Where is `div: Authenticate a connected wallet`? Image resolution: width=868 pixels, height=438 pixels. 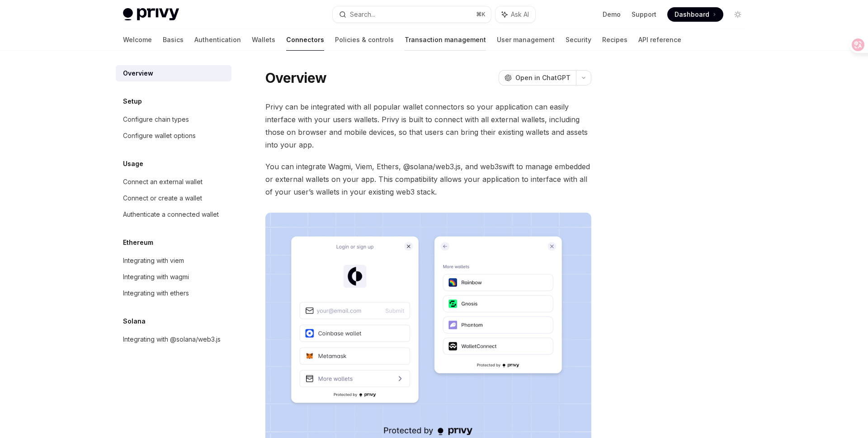 div: Authenticate a connected wallet is located at coordinates (171, 214).